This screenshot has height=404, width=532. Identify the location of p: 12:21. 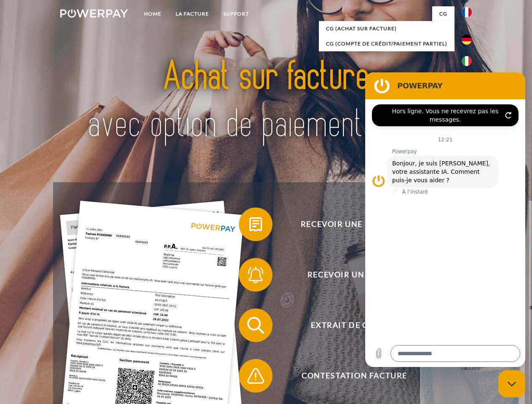
(80, 67).